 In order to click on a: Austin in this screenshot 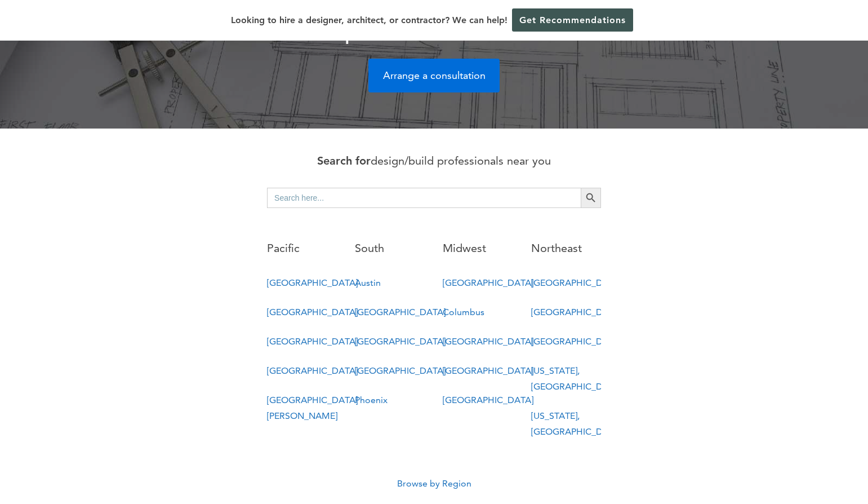, I will do `click(368, 282)`.